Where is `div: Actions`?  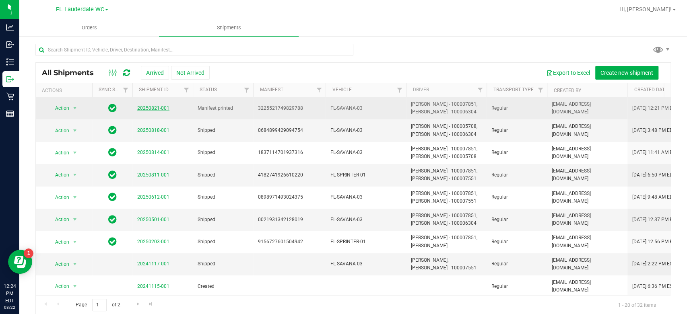
div: Actions is located at coordinates (65, 91).